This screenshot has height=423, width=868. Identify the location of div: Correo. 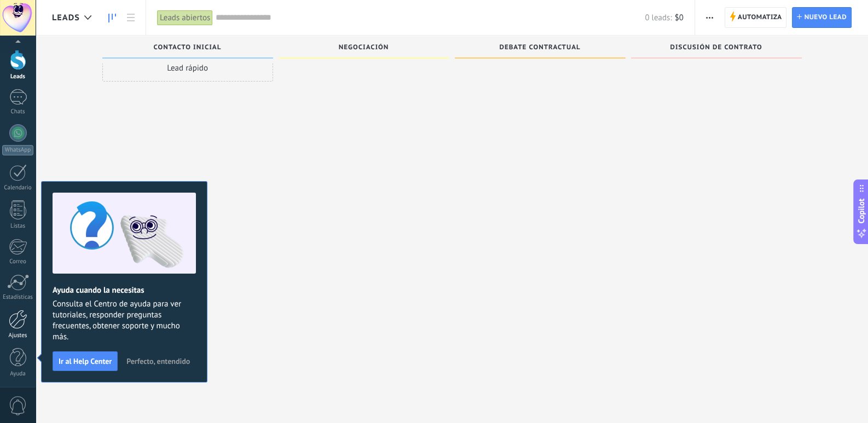
(18, 261).